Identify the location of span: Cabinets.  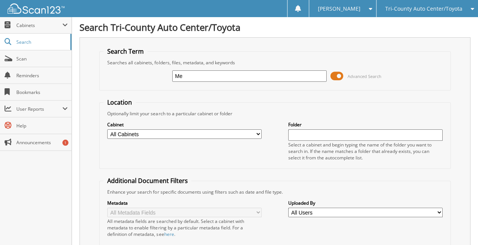
(39, 25).